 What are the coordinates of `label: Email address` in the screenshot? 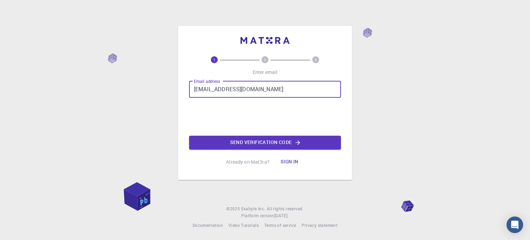 It's located at (207, 81).